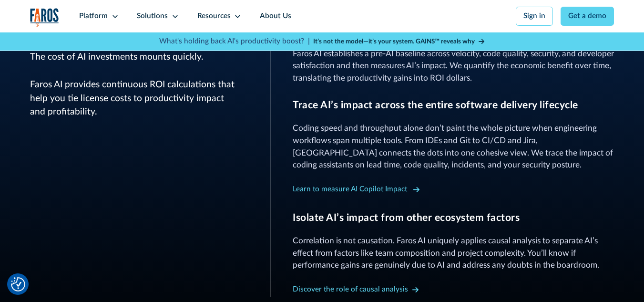  Describe the element at coordinates (454, 147) in the screenshot. I see `p: Coding speed and throughput alone don’t paint the whole picture when engineering workflows span m...` at that location.